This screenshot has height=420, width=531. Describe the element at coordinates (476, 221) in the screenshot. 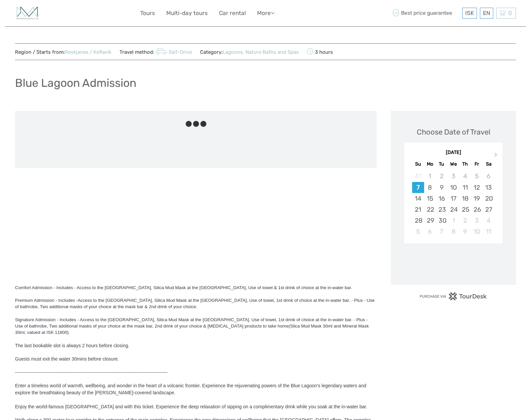

I see `div: Choose Friday, October 3rd, 2025` at that location.